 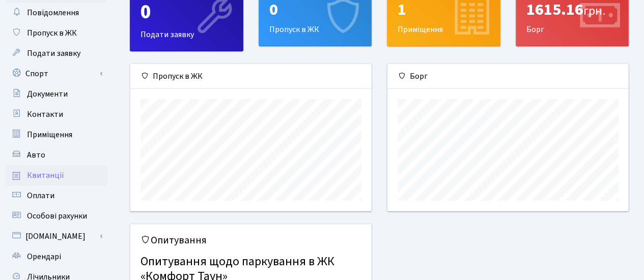 I want to click on span: Орендарі, so click(x=43, y=257).